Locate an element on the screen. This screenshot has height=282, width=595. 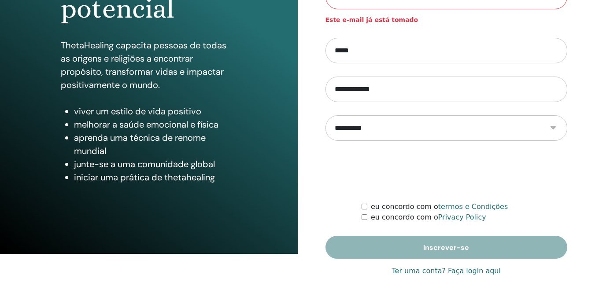
li: melhorar a saúde emocional e física is located at coordinates (156, 125).